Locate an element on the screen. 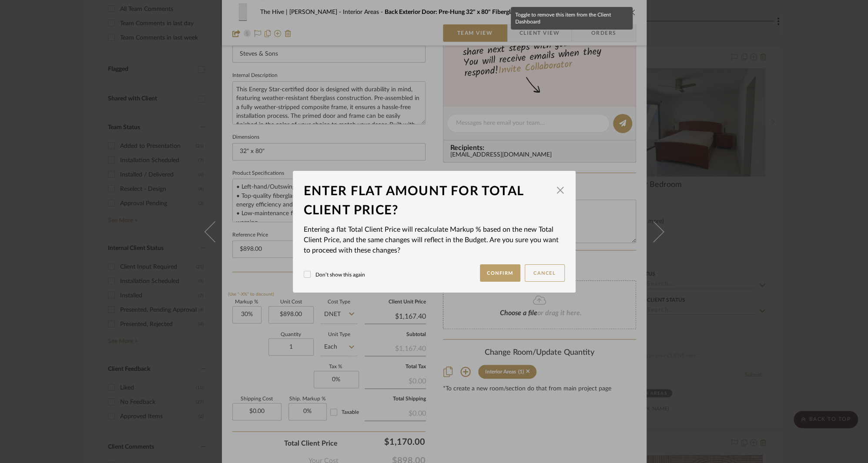 Image resolution: width=868 pixels, height=463 pixels. button: Close is located at coordinates (560, 190).